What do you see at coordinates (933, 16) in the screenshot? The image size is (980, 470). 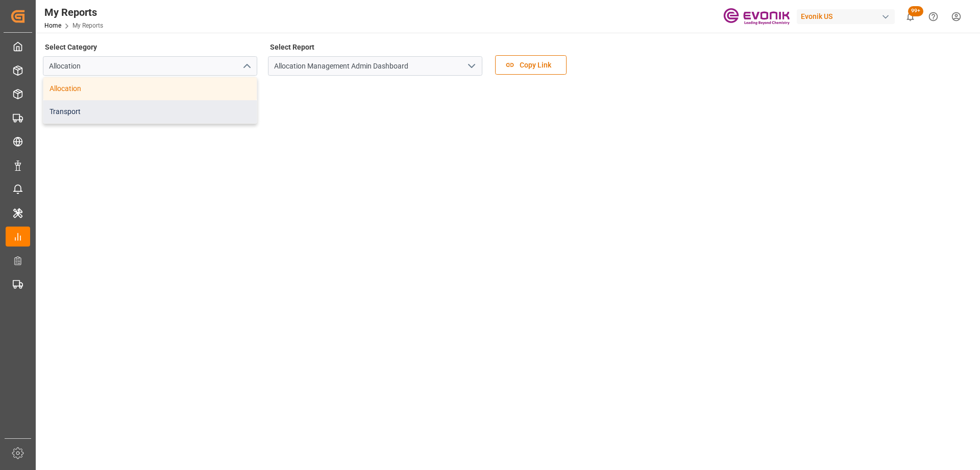 I see `button: Help Center` at bounding box center [933, 16].